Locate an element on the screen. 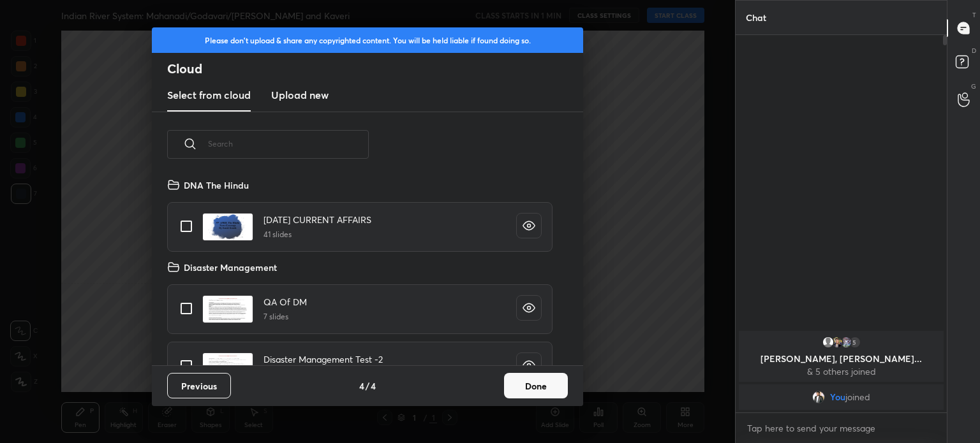 This screenshot has width=980, height=443. p: G is located at coordinates (974, 86).